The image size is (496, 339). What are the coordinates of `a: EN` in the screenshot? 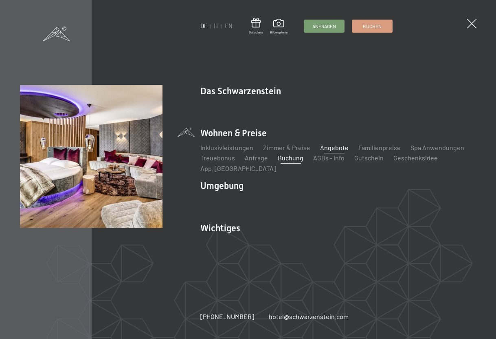 It's located at (229, 26).